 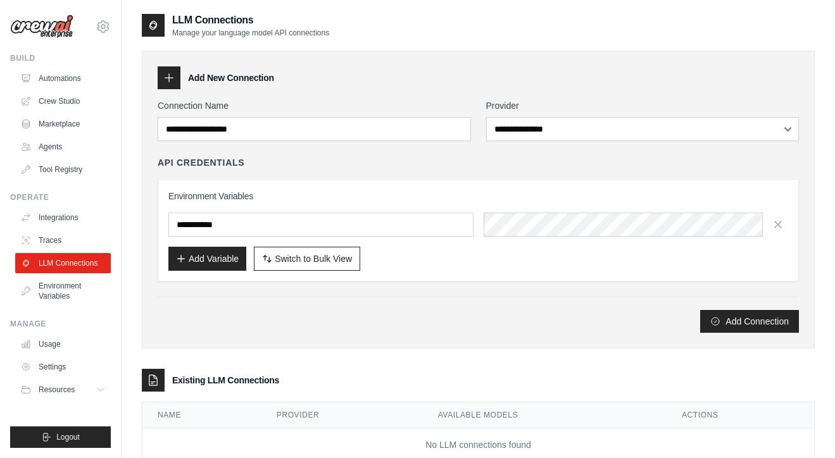 What do you see at coordinates (63, 124) in the screenshot?
I see `a: Marketplace` at bounding box center [63, 124].